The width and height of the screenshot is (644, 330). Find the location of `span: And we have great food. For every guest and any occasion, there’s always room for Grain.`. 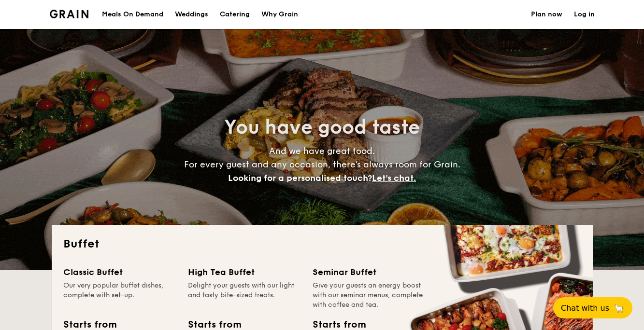

span: And we have great food. For every guest and any occasion, there’s always room for Grain. is located at coordinates (322, 165).